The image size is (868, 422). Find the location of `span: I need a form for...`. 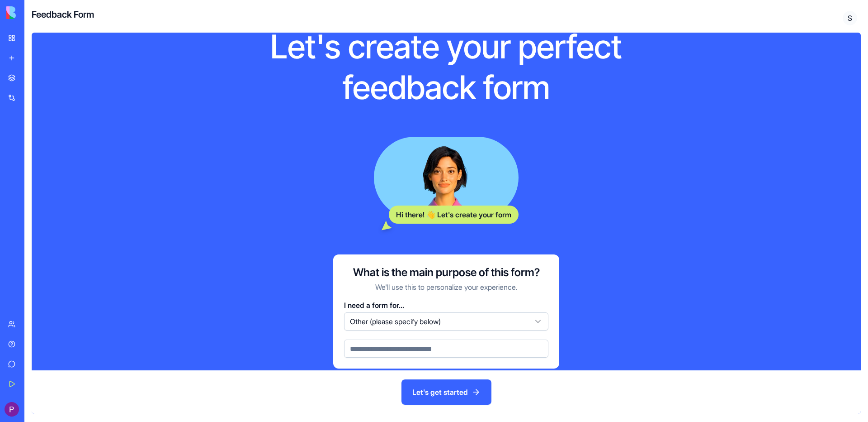

span: I need a form for... is located at coordinates (374, 305).